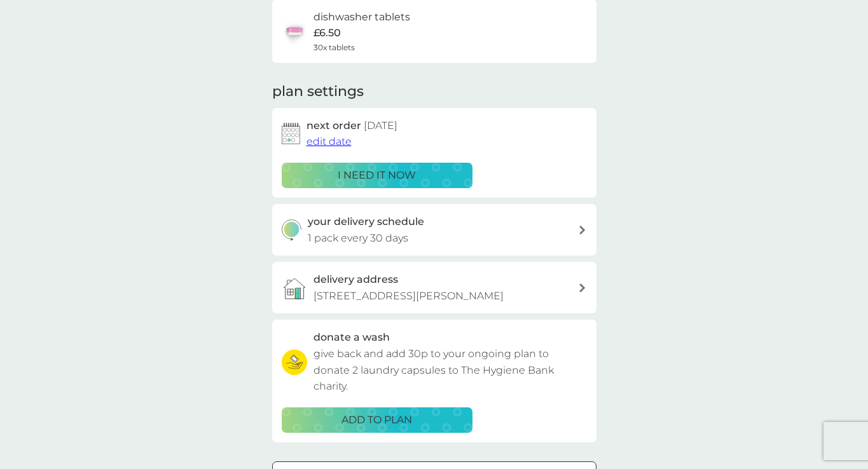 The width and height of the screenshot is (868, 469). I want to click on h6: dishwasher tablets, so click(362, 17).